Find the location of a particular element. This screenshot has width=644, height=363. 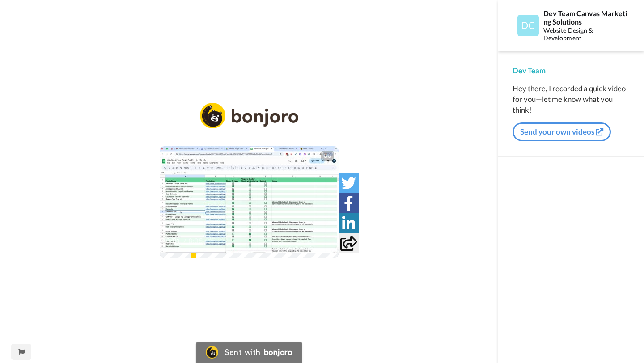

div: Sent with is located at coordinates (243, 352).